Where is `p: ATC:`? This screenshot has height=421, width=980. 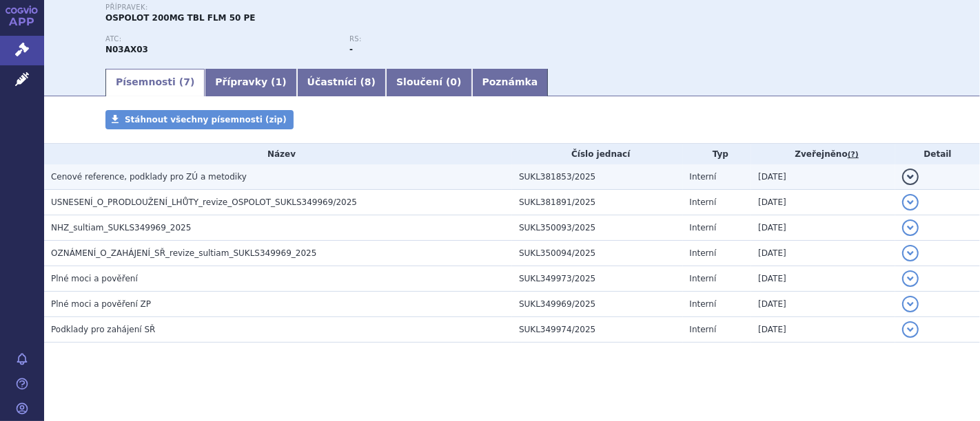 p: ATC: is located at coordinates (220, 39).